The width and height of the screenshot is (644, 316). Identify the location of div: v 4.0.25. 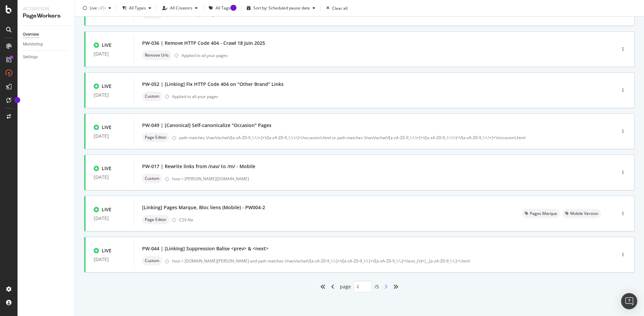
(26, 14).